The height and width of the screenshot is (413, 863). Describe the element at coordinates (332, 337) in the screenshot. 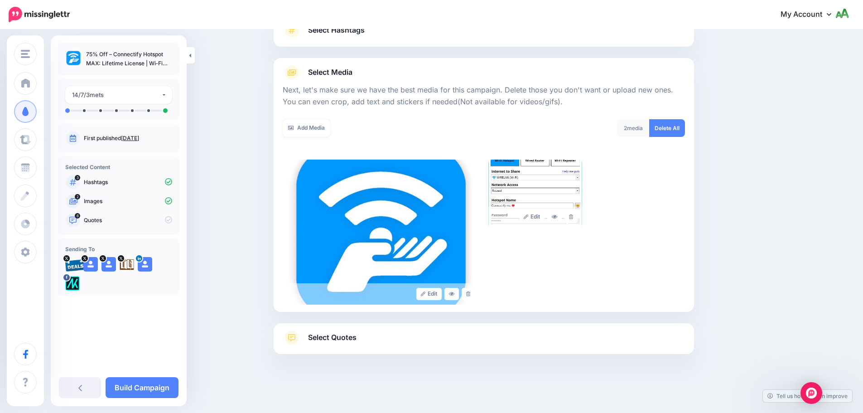

I see `span: Select Quotes` at that location.